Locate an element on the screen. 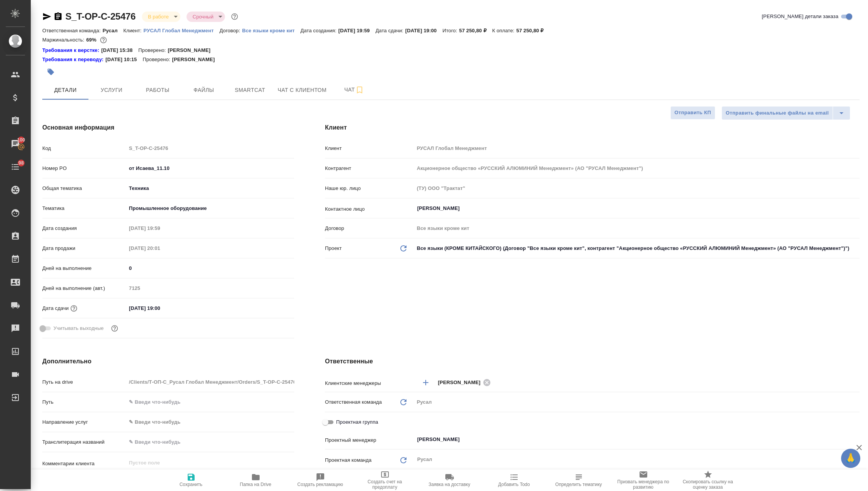 The width and height of the screenshot is (868, 491). span: Файлы is located at coordinates (204, 90).